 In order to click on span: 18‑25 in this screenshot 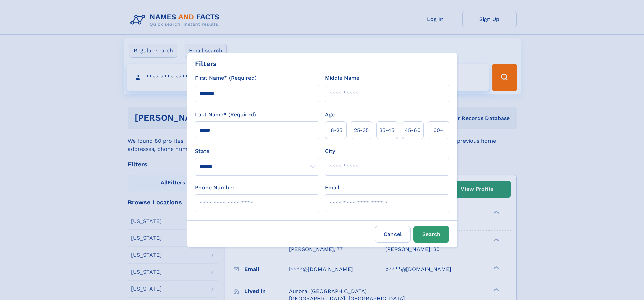, I will do `click(335, 130)`.